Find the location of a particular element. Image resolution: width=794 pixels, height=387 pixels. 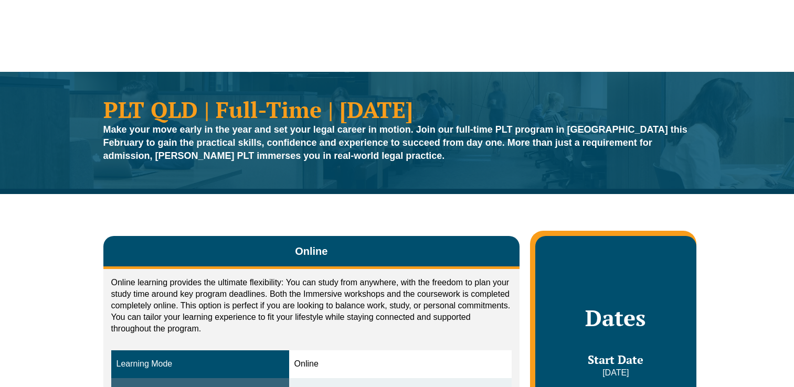

span: Start Date is located at coordinates (615, 359).